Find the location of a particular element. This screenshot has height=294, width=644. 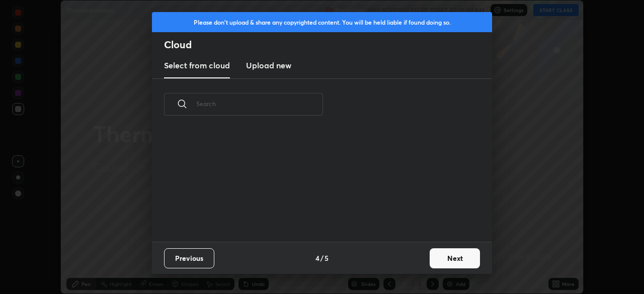

button: Next is located at coordinates (455, 258).